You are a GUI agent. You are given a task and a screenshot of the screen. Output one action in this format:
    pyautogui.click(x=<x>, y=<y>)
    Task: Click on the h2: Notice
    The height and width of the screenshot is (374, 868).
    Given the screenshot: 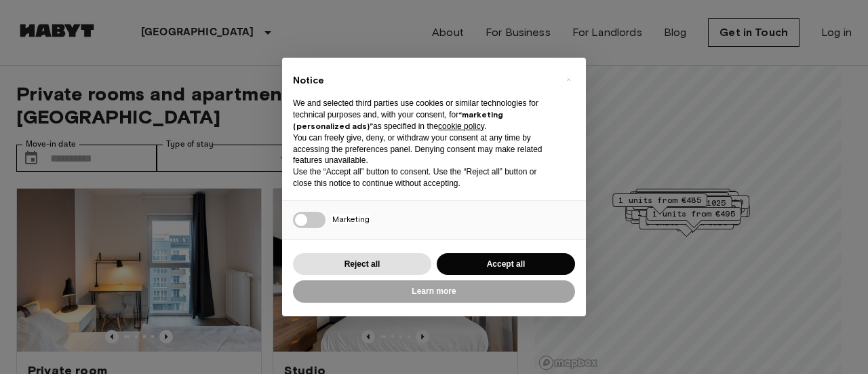 What is the action you would take?
    pyautogui.click(x=423, y=81)
    